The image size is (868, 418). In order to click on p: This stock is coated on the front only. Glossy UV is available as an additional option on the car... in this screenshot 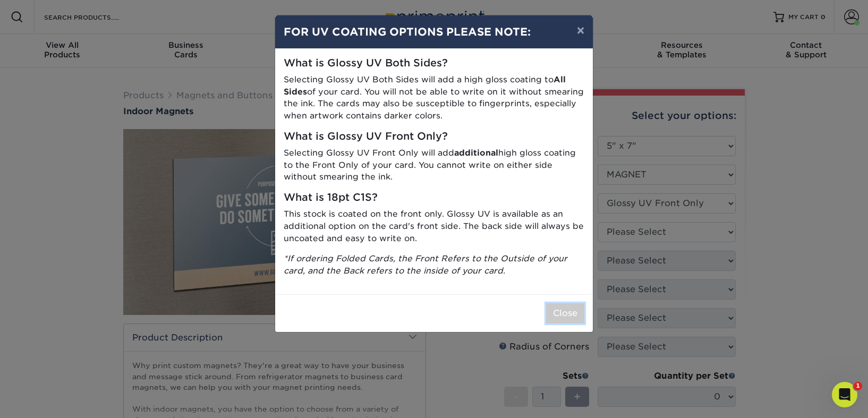, I will do `click(434, 226)`.